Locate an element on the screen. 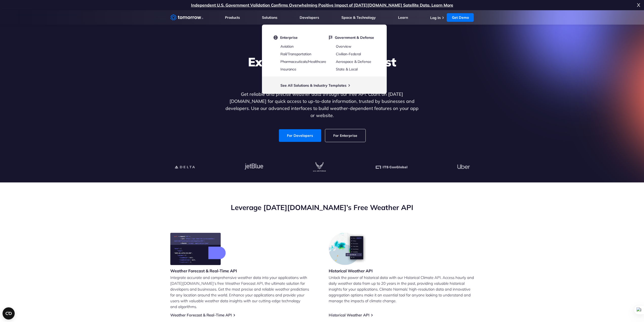  img: flag.svg is located at coordinates (330, 38).